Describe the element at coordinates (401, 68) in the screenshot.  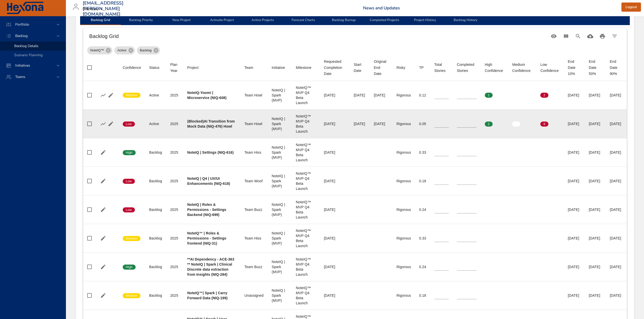
I see `div: Risky` at that location.